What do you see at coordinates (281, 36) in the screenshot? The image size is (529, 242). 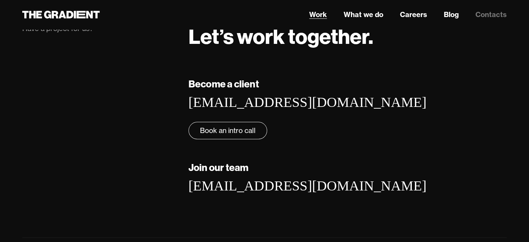 I see `strong: Let’s work together.` at bounding box center [281, 36].